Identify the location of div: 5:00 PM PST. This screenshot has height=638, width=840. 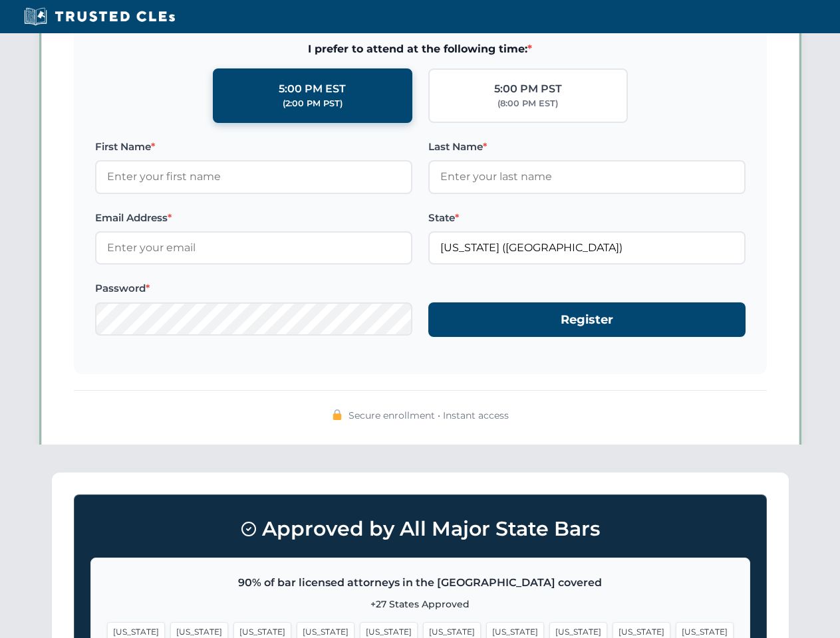
(528, 89).